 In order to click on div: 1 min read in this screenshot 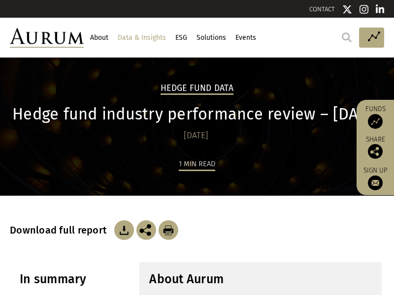, I will do `click(197, 164)`.